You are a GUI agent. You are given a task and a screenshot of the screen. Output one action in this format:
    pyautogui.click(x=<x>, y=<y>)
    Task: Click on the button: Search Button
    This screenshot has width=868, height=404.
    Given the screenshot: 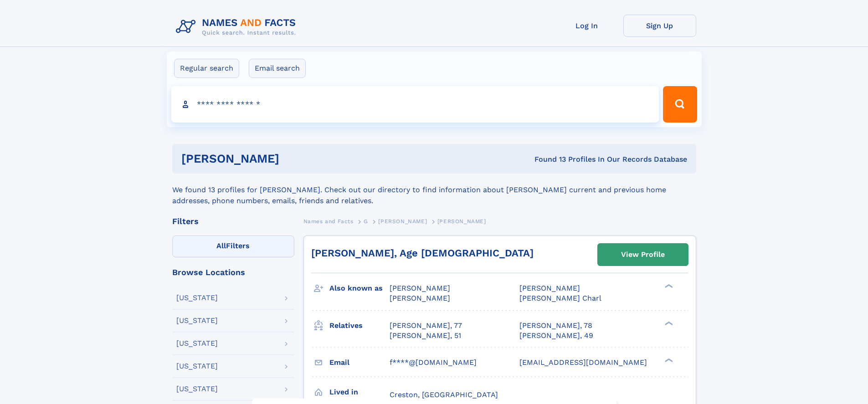 What is the action you would take?
    pyautogui.click(x=680, y=104)
    